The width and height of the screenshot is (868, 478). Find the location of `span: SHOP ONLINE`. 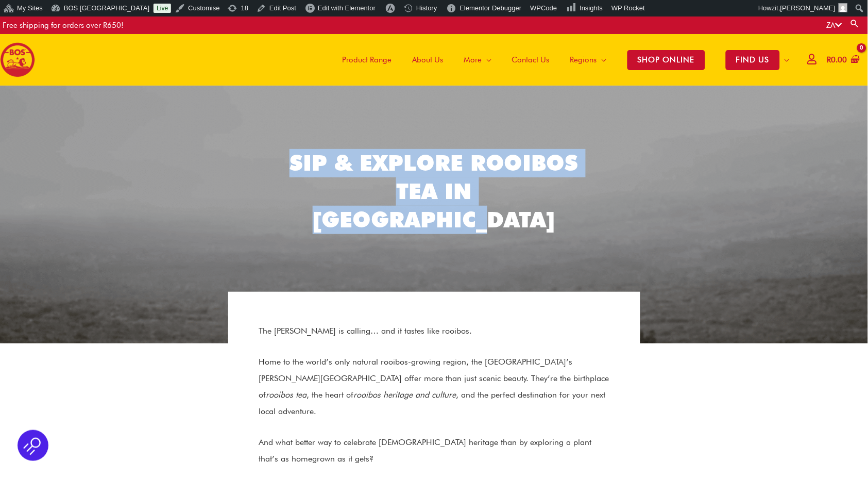

span: SHOP ONLINE is located at coordinates (666, 60).